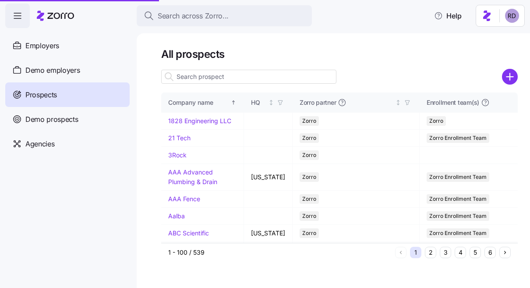 Image resolution: width=530 pixels, height=288 pixels. What do you see at coordinates (179, 138) in the screenshot?
I see `a: 21 Tech` at bounding box center [179, 138].